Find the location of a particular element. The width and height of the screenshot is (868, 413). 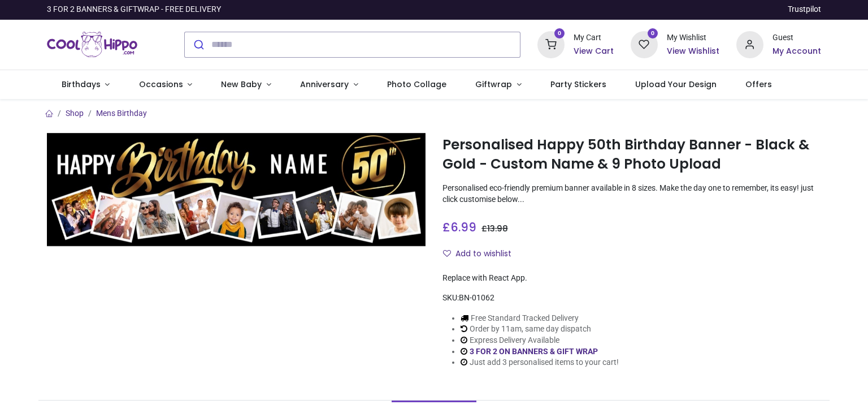

a: 3 FOR 2 ON BANNERS & GIFT WRAP is located at coordinates (534, 351).